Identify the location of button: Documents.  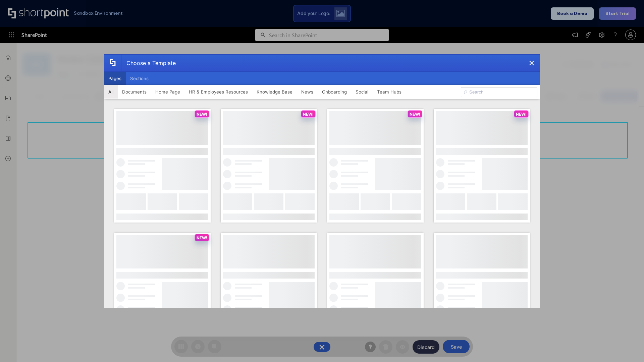
(134, 92).